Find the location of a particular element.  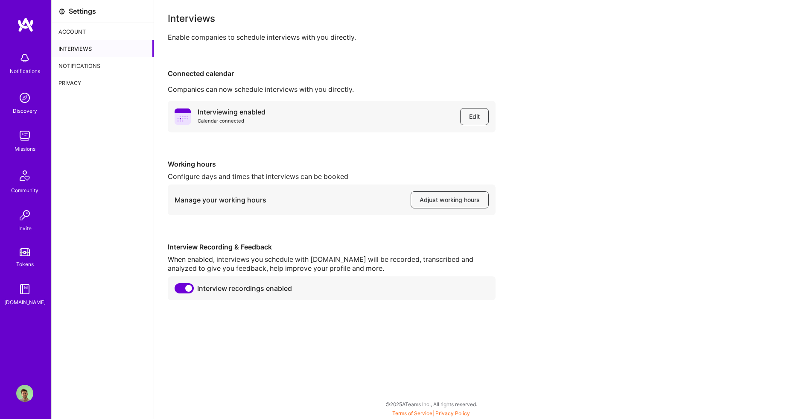

div: Missions is located at coordinates (25, 148).